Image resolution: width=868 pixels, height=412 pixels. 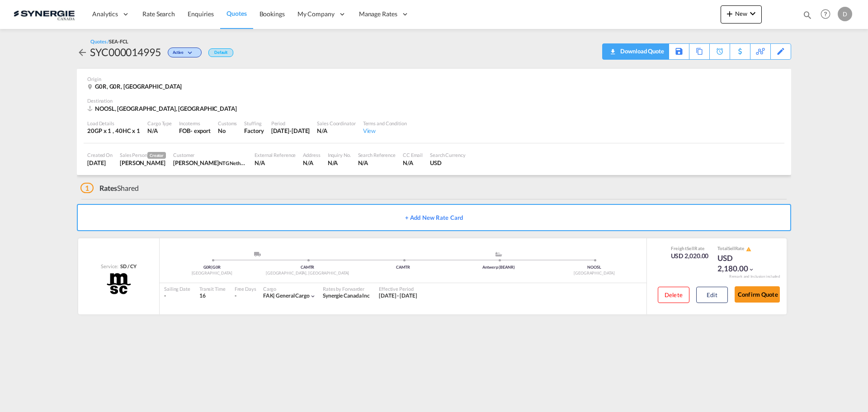 What do you see at coordinates (179, 54) in the screenshot?
I see `span: Active` at bounding box center [179, 54].